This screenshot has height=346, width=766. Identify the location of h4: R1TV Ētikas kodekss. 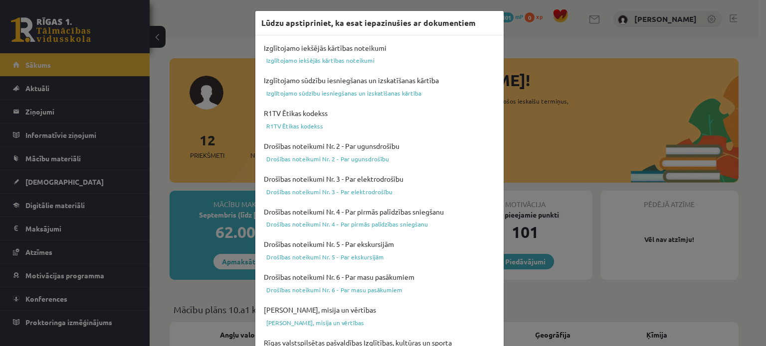
(379, 113).